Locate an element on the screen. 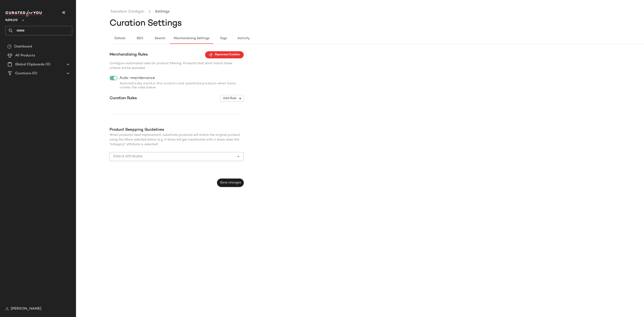  span: Auto-maintenance is located at coordinates (137, 78).